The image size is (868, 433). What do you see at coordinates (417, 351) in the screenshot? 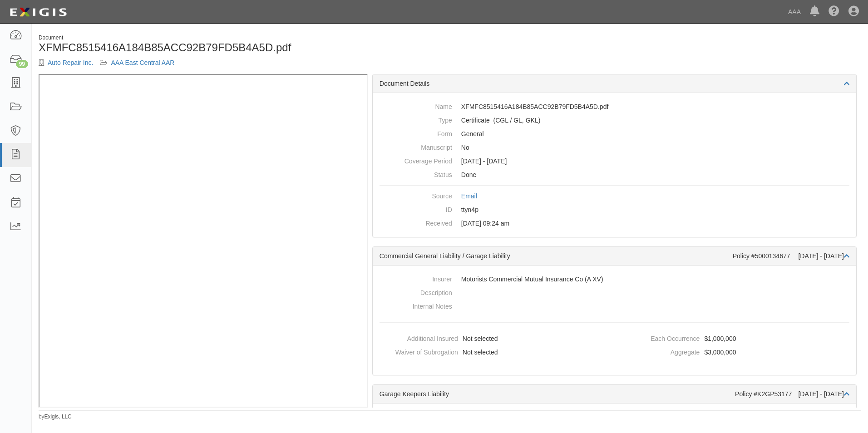
I see `dt: Waiver of Subrogation` at bounding box center [417, 351].